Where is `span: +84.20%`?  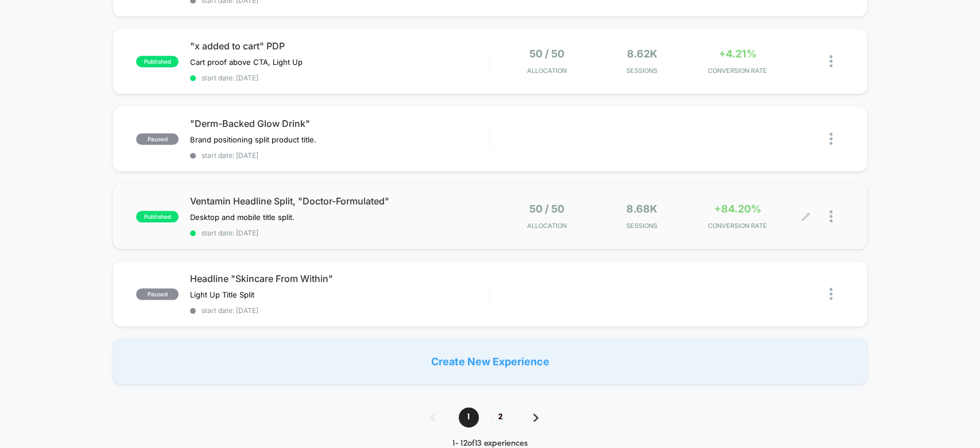
span: +84.20% is located at coordinates (737, 208).